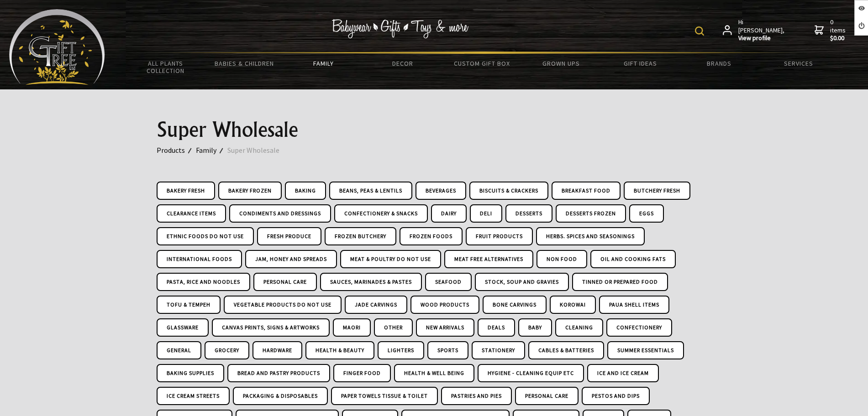 This screenshot has width=868, height=416. What do you see at coordinates (640, 64) in the screenshot?
I see `a: Gift Ideas` at bounding box center [640, 64].